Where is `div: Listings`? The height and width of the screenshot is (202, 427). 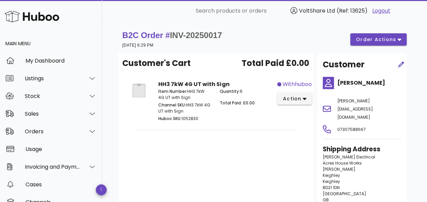 div: Listings is located at coordinates (52, 78).